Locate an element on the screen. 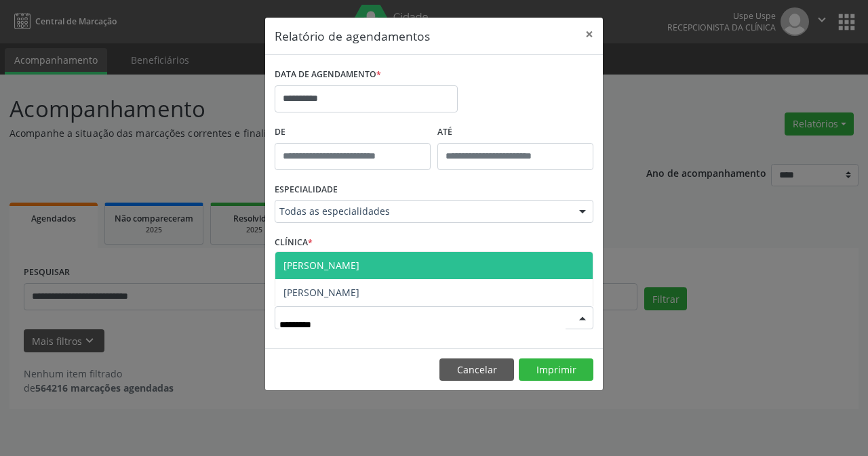 The image size is (868, 456). button: Imprimir is located at coordinates (556, 370).